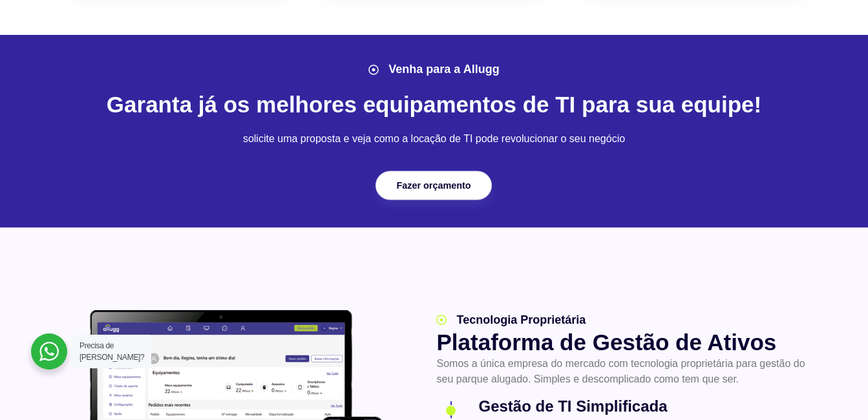 Image resolution: width=868 pixels, height=420 pixels. I want to click on p: Somos a única empresa do mercado com tecnologia proprietária para gestão do seu parque alugado. S..., so click(623, 371).